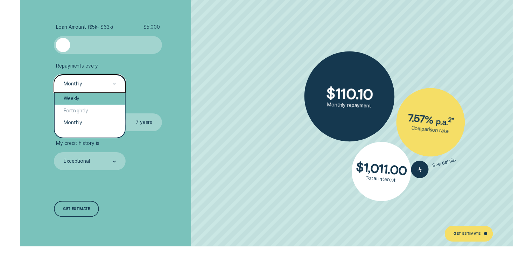  Describe the element at coordinates (151, 27) in the screenshot. I see `span: $ 5,000` at that location.